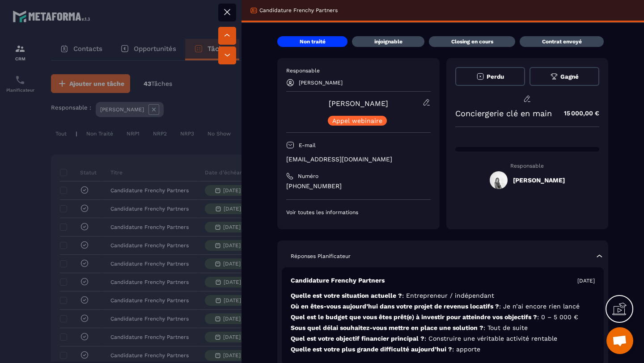  What do you see at coordinates (557, 317) in the screenshot?
I see `span: : 0 – 5 000 €` at bounding box center [557, 317].